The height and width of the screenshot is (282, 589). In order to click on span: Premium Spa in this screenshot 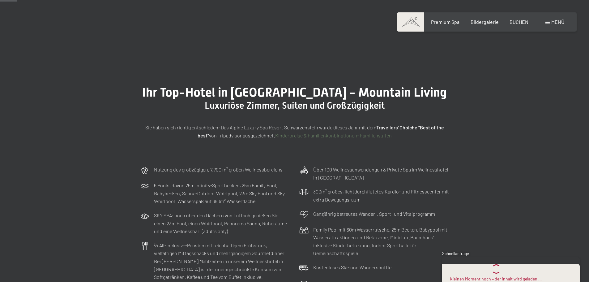, I will do `click(445, 22)`.